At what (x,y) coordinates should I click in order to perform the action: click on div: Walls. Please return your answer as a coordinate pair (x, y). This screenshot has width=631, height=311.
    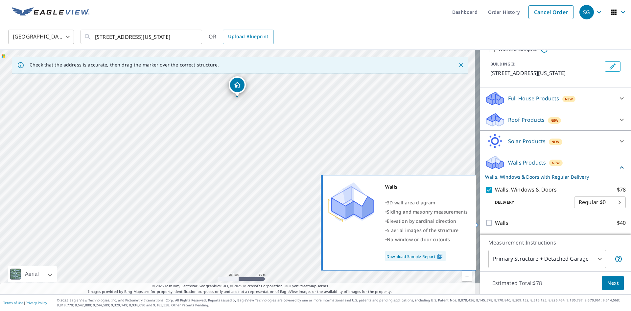
    Looking at the image, I should click on (426, 187).